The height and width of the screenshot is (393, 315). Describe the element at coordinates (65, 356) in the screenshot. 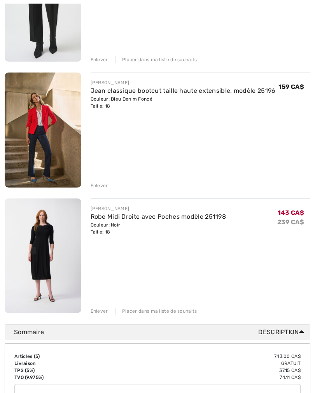

I see `td: Articles ( )` at that location.